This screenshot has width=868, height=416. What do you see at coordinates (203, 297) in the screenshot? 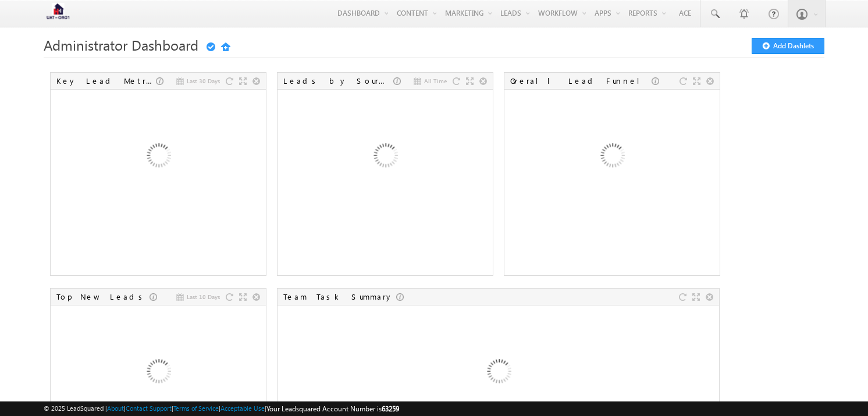
I see `span: Last 10 Days` at bounding box center [203, 297].